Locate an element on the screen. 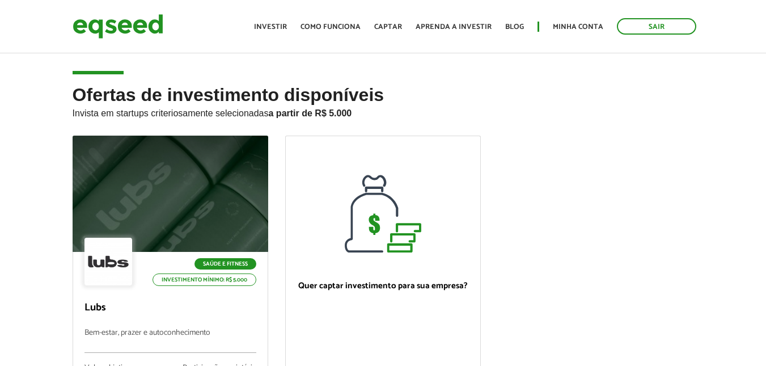 The width and height of the screenshot is (766, 366). h2: Ofertas de investimento disponíveis is located at coordinates (383, 110).